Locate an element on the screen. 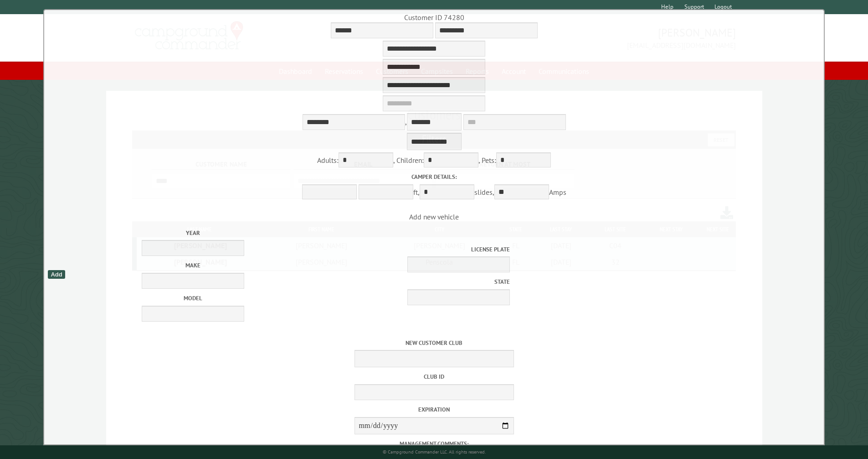 The height and width of the screenshot is (459, 868). label: Camper details: is located at coordinates (434, 177).